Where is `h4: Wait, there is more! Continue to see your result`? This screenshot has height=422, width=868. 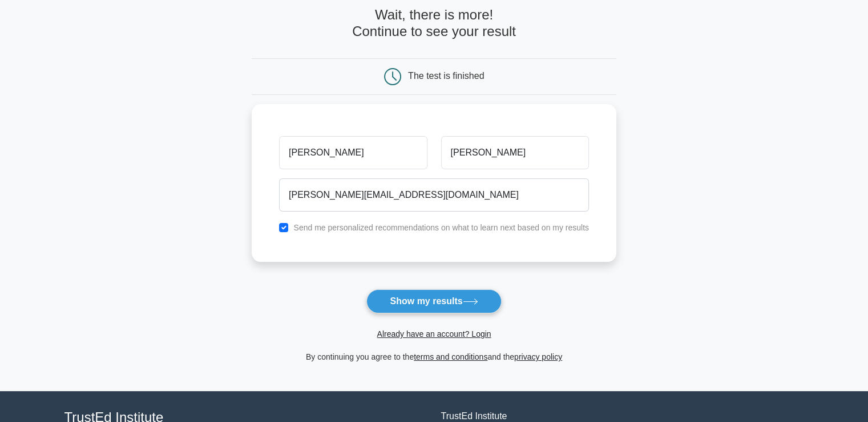
h4: Wait, there is more! Continue to see your result is located at coordinates (434, 23).